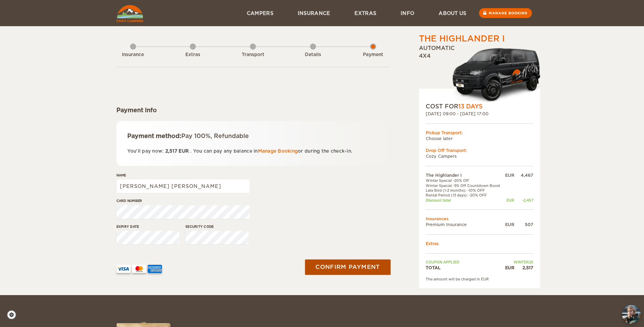 This screenshot has width=644, height=327. I want to click on div: Pickup Transport:, so click(479, 133).